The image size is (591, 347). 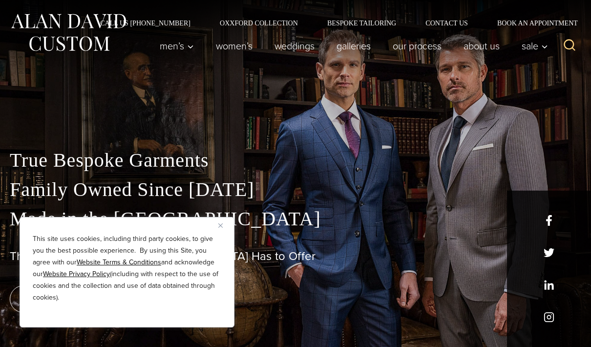 I want to click on a: weddings, so click(x=295, y=46).